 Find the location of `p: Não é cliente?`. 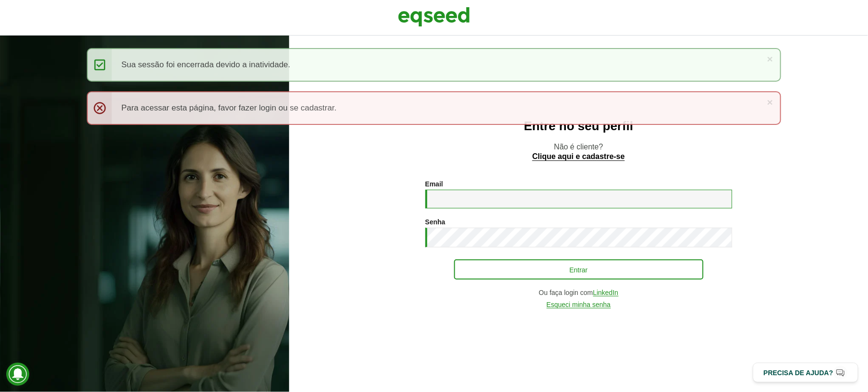

p: Não é cliente? is located at coordinates (579, 152).